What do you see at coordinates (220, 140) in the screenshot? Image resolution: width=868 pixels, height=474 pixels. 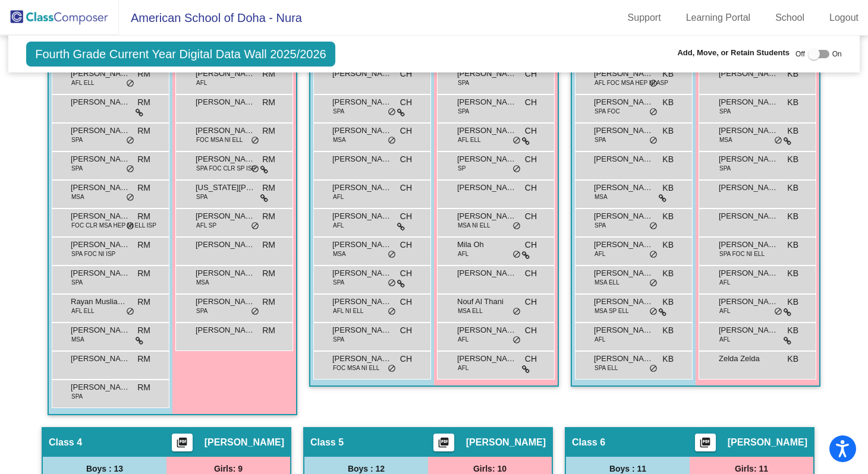 I see `span: FOC MSA NI ELL` at bounding box center [220, 140].